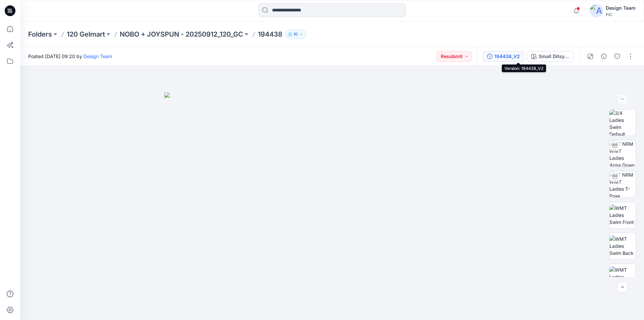 The height and width of the screenshot is (320, 644). What do you see at coordinates (620, 8) in the screenshot?
I see `div: Design Team` at bounding box center [620, 8].